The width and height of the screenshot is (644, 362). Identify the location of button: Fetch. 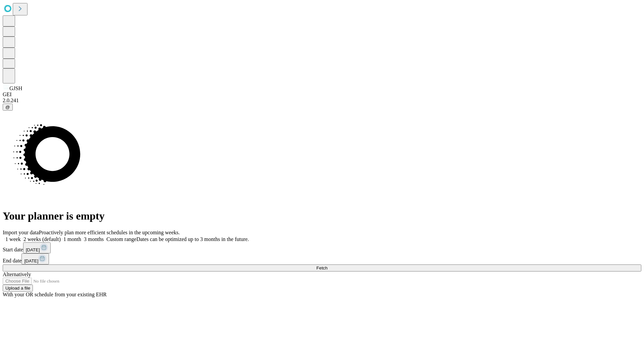
(322, 268).